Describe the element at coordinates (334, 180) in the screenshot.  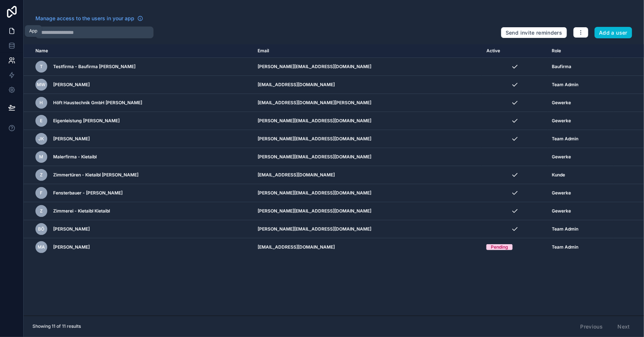
I see `div: scrollable content` at that location.